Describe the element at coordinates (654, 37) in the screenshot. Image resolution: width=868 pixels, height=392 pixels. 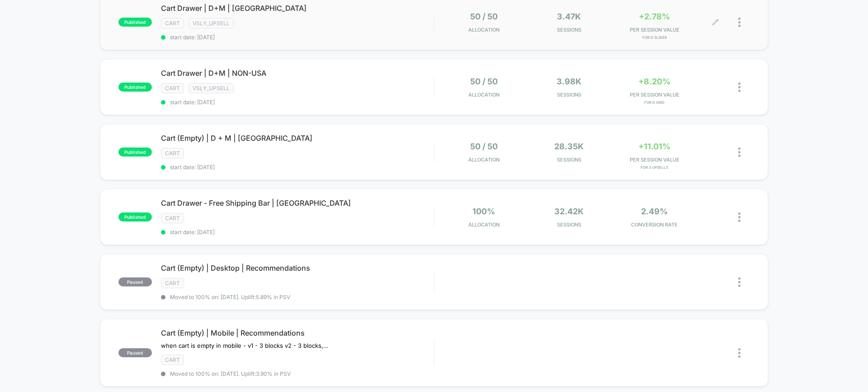
I see `span: for D Slider` at that location.